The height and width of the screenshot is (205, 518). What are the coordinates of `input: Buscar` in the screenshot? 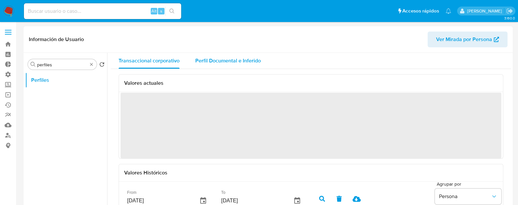 It's located at (62, 65).